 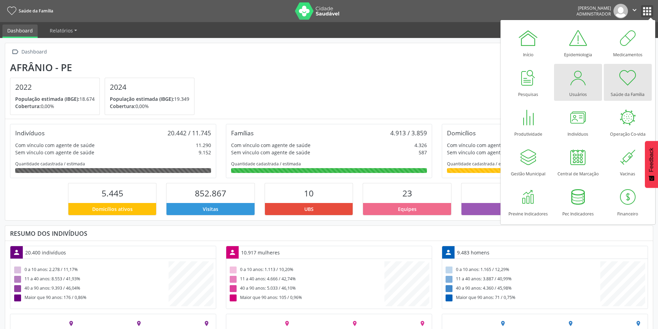 What do you see at coordinates (306, 288) in the screenshot?
I see `div: 40 a 90 anos: 5.033 / 46,10%` at bounding box center [306, 288].